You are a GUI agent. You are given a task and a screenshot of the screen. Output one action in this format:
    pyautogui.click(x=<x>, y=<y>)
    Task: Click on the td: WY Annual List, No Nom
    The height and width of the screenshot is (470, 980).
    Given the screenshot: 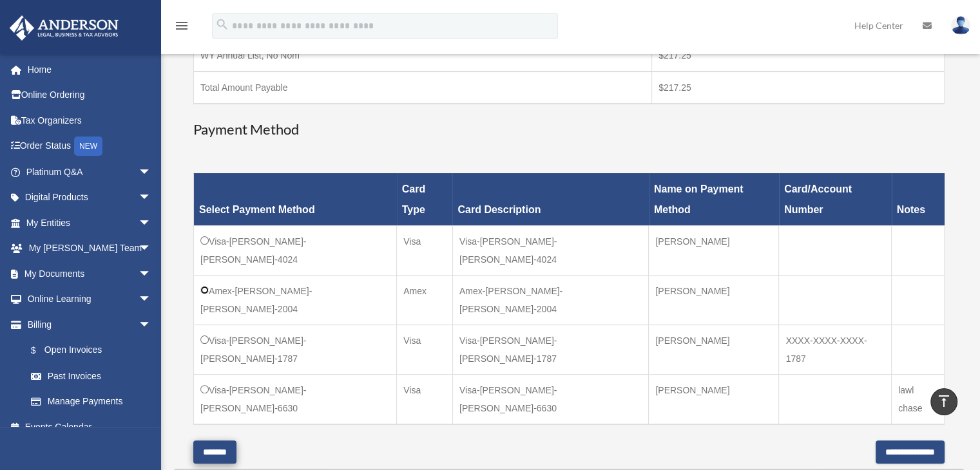 What is the action you would take?
    pyautogui.click(x=422, y=56)
    